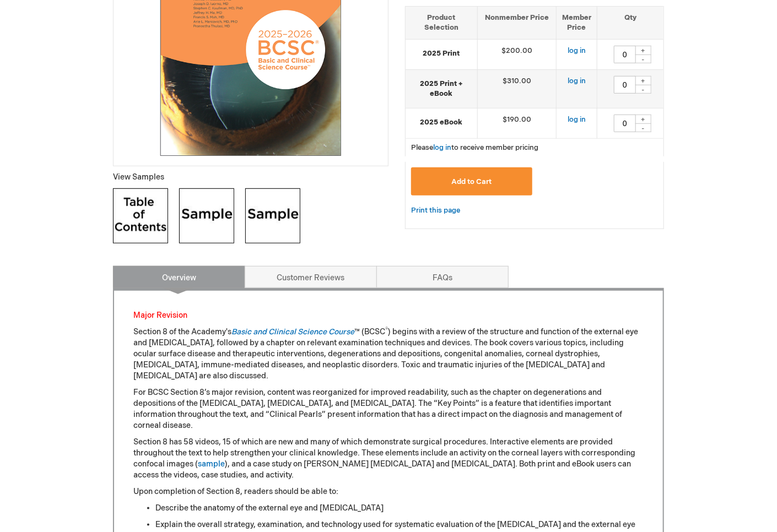 This screenshot has height=532, width=777. What do you see at coordinates (251, 177) in the screenshot?
I see `p: View Samples` at bounding box center [251, 177].